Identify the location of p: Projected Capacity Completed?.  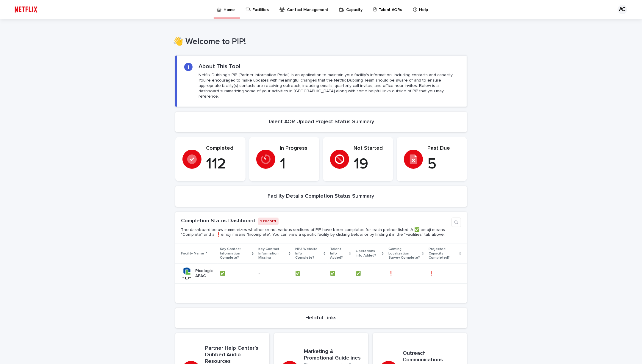
(443, 253).